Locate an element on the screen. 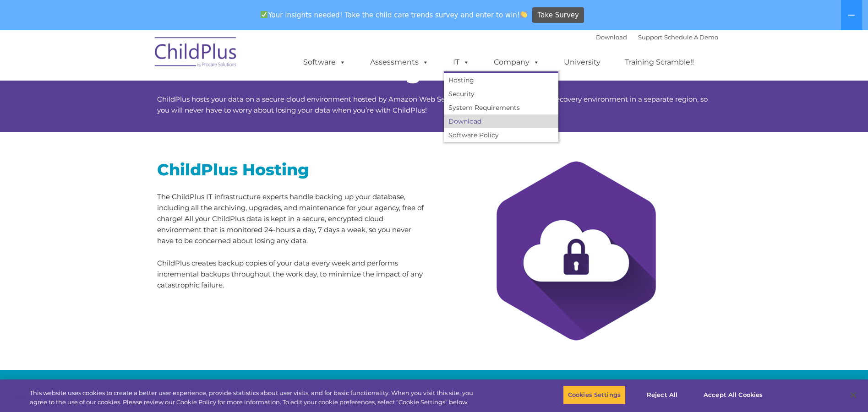 The image size is (868, 412). a: Support is located at coordinates (650, 37).